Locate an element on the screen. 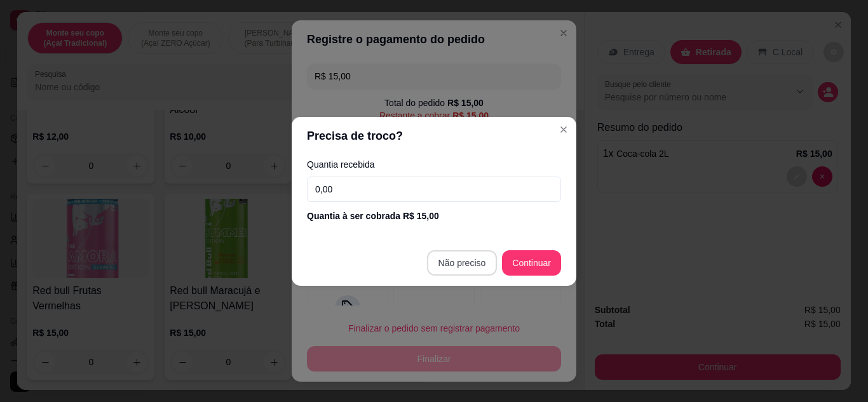  label: Quantia recebida is located at coordinates (434, 165).